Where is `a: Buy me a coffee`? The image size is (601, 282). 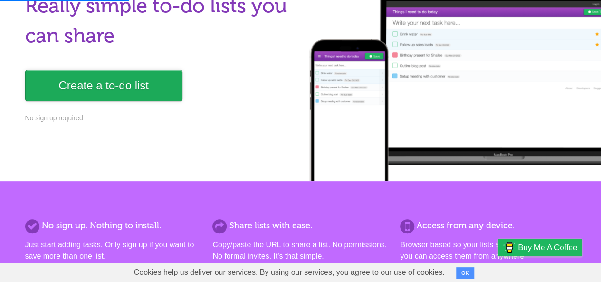
a: Buy me a coffee is located at coordinates (539, 247).